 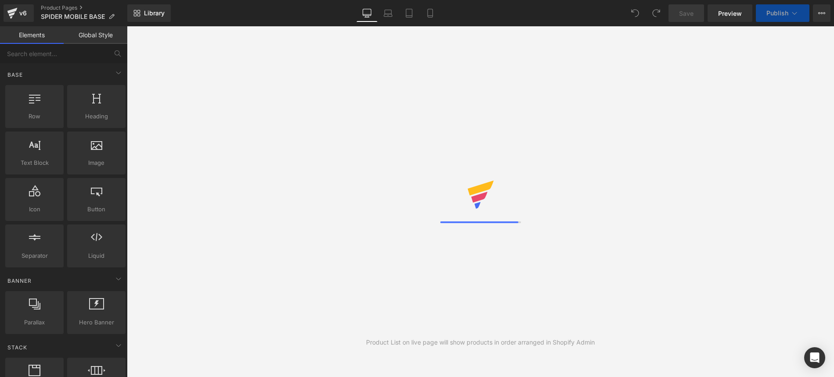 What do you see at coordinates (730, 13) in the screenshot?
I see `span: Preview` at bounding box center [730, 13].